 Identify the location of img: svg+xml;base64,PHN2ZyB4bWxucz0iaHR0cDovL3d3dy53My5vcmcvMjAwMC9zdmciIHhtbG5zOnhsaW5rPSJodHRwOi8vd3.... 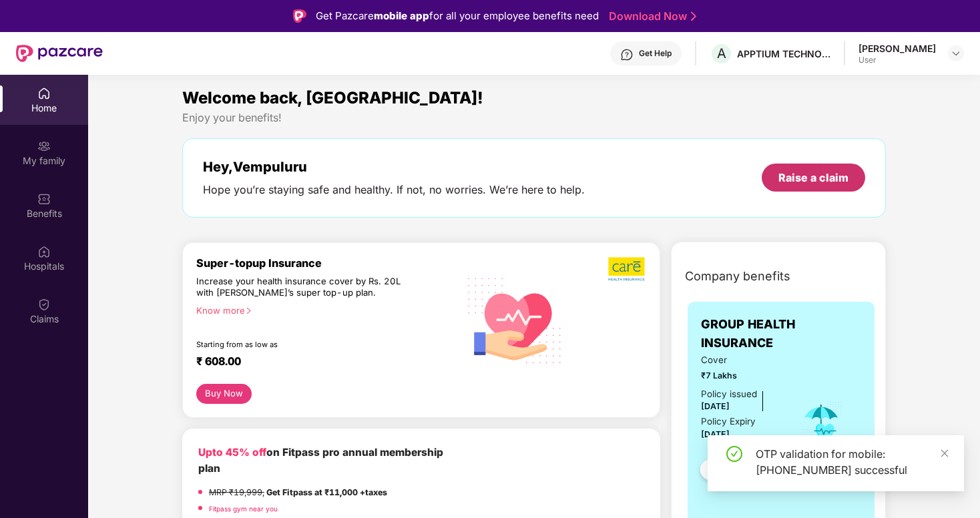
(514, 319).